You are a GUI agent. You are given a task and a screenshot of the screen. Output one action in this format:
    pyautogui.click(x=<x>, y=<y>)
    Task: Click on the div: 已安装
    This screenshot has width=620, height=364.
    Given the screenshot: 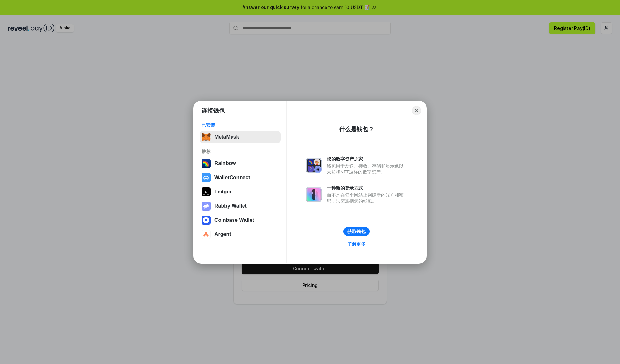 What is the action you would take?
    pyautogui.click(x=240, y=125)
    